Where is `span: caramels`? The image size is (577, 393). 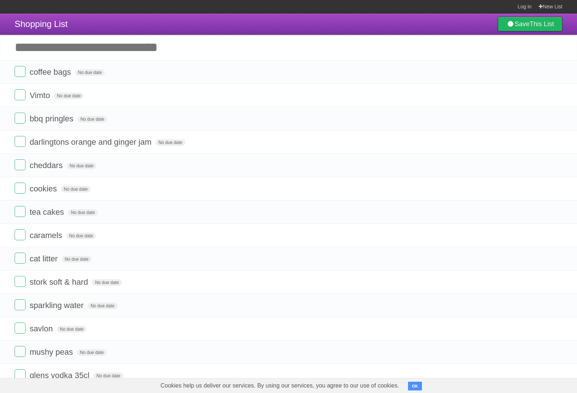
span: caramels is located at coordinates (47, 235).